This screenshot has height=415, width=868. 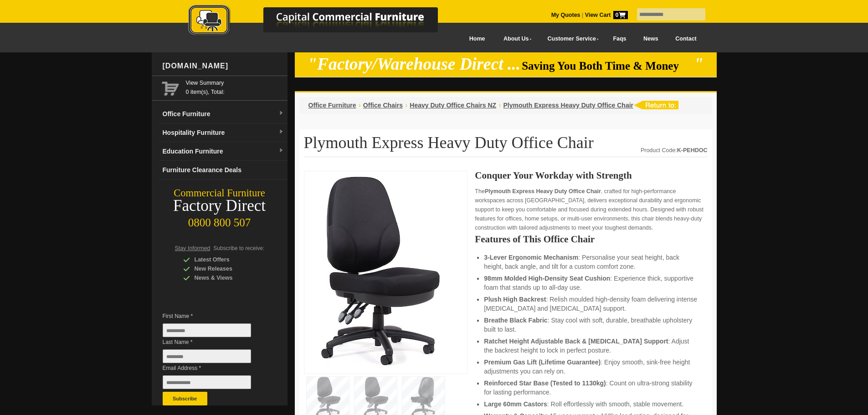 What do you see at coordinates (453, 105) in the screenshot?
I see `span: Heavy Duty Office Chairs NZ` at bounding box center [453, 105].